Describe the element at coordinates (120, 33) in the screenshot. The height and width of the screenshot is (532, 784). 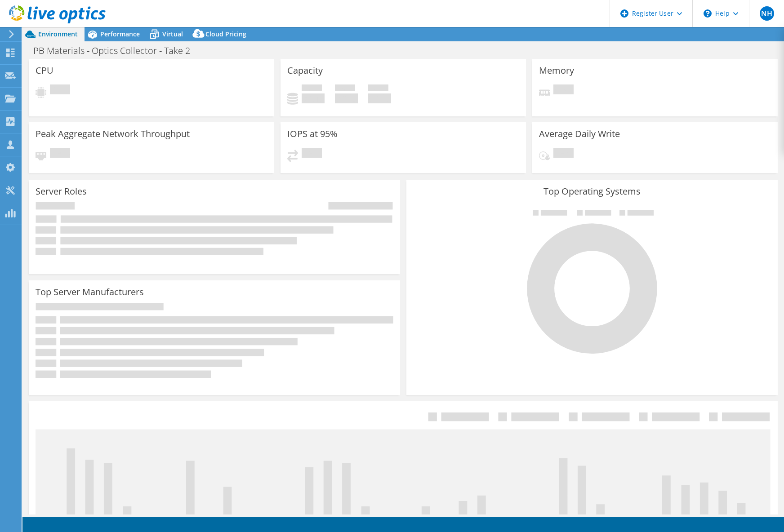
I see `span: Performance` at that location.